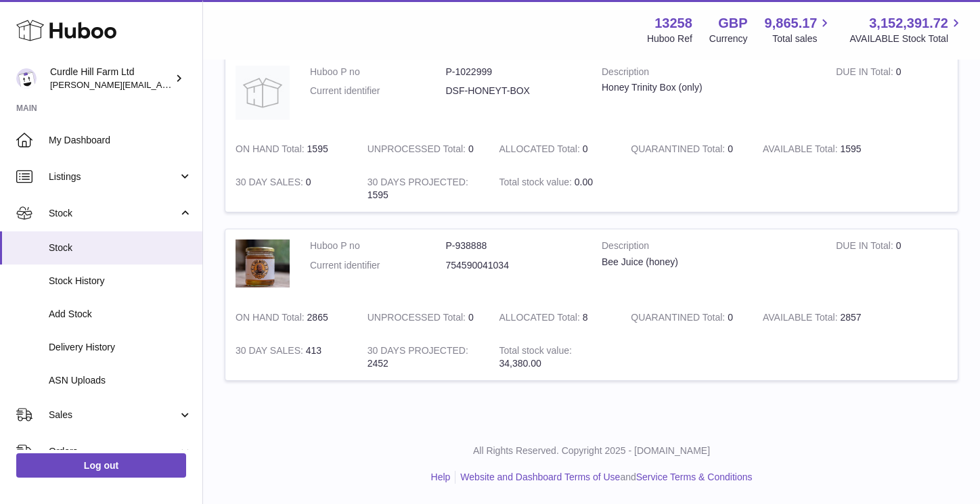  Describe the element at coordinates (113, 176) in the screenshot. I see `span: Listings` at that location.